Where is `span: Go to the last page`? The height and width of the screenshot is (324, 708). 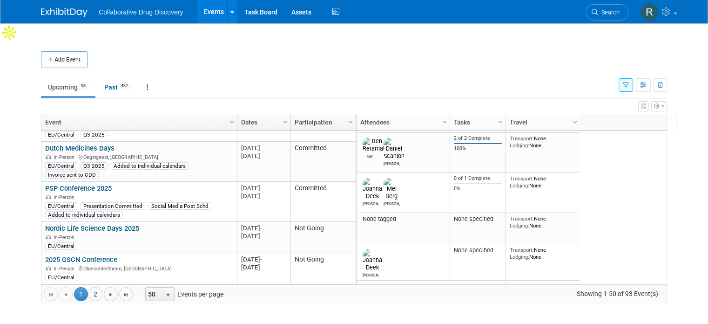 span: Go to the last page is located at coordinates (126, 294).